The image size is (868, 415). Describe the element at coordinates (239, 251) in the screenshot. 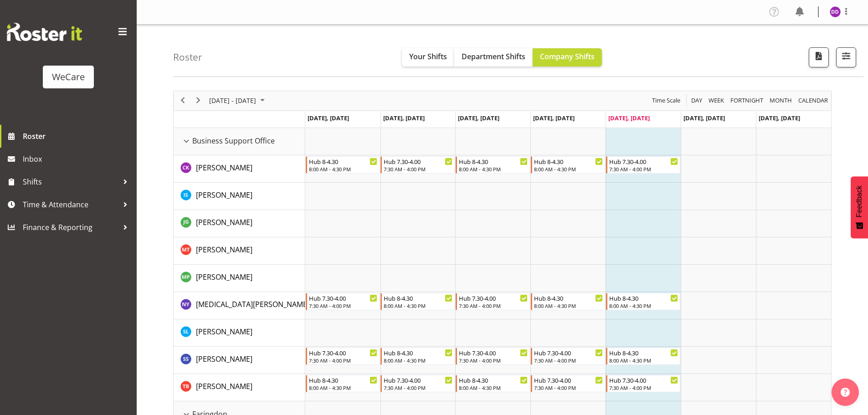

I see `td: Michelle Thomas resource` at that location.